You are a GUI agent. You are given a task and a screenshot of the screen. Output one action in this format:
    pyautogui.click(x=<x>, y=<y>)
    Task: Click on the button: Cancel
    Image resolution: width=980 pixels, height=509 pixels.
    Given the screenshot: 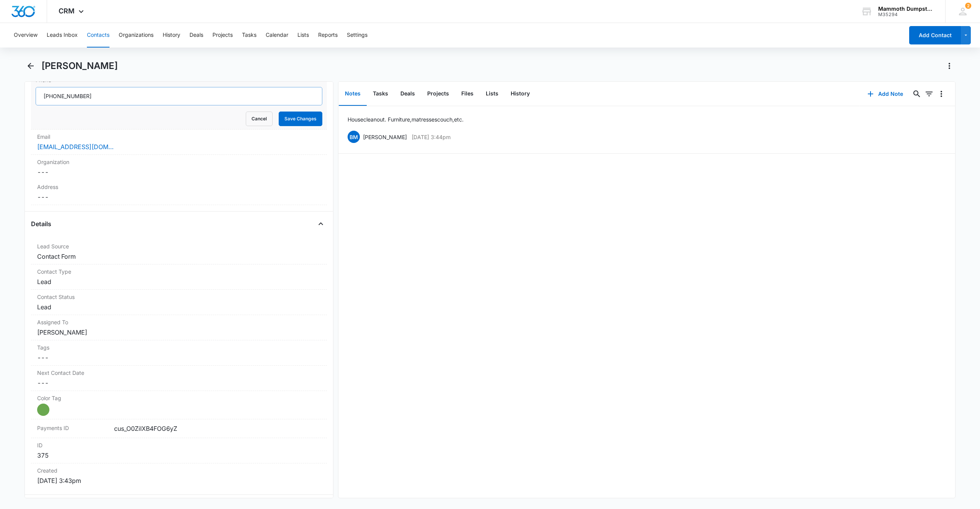 What is the action you would take?
    pyautogui.click(x=259, y=119)
    